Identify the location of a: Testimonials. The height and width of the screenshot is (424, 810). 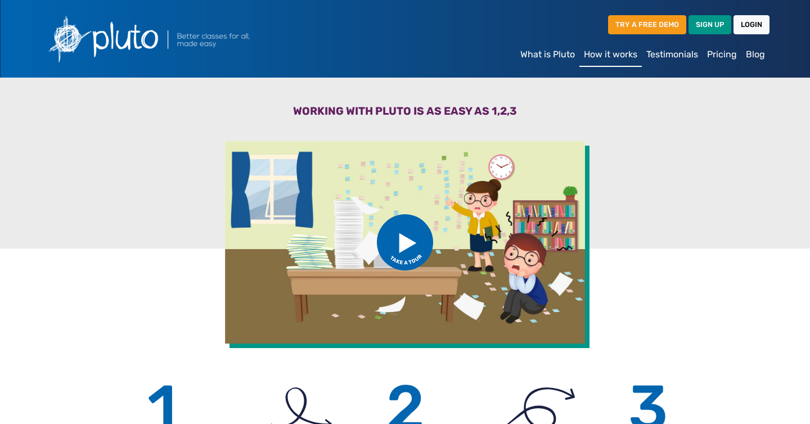
(672, 55).